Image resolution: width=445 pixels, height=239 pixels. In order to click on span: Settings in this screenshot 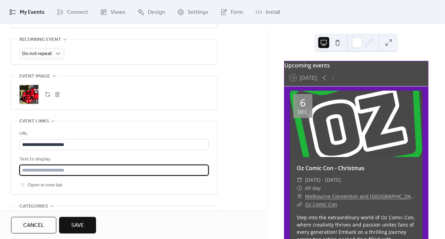, I will do `click(198, 12)`.